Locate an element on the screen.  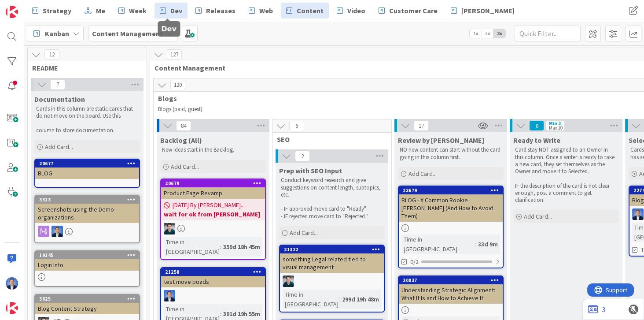
p: New ideas start in the Backlog. is located at coordinates (213, 150).